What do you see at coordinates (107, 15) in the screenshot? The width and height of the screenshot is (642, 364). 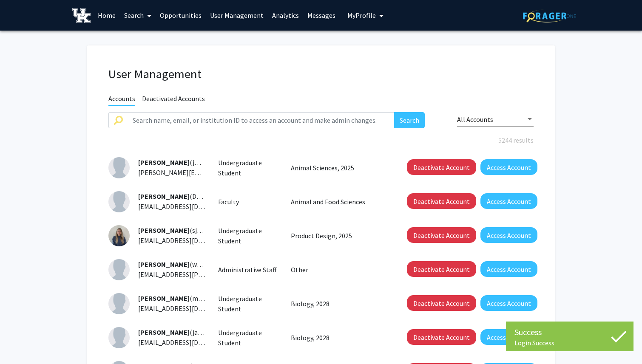 I see `a: Home` at bounding box center [107, 15].